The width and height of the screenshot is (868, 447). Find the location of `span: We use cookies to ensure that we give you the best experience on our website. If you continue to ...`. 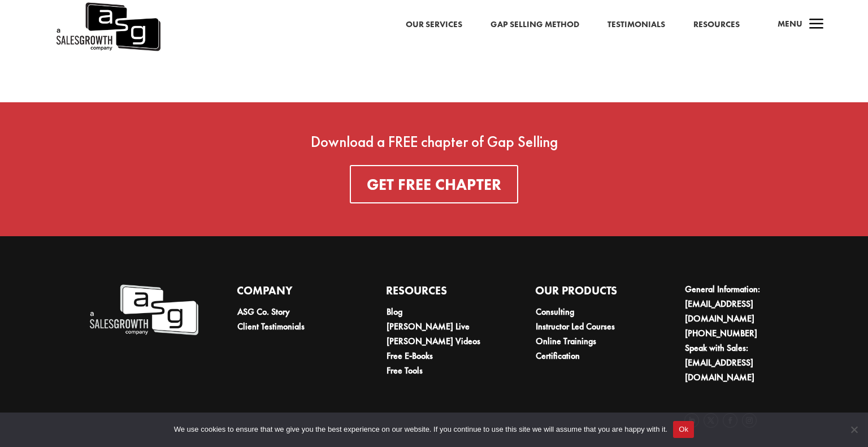

span: We use cookies to ensure that we give you the best experience on our website. If you continue to ... is located at coordinates (421, 430).